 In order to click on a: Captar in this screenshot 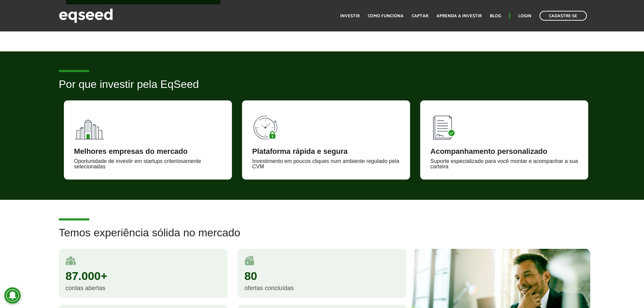, I will do `click(420, 16)`.